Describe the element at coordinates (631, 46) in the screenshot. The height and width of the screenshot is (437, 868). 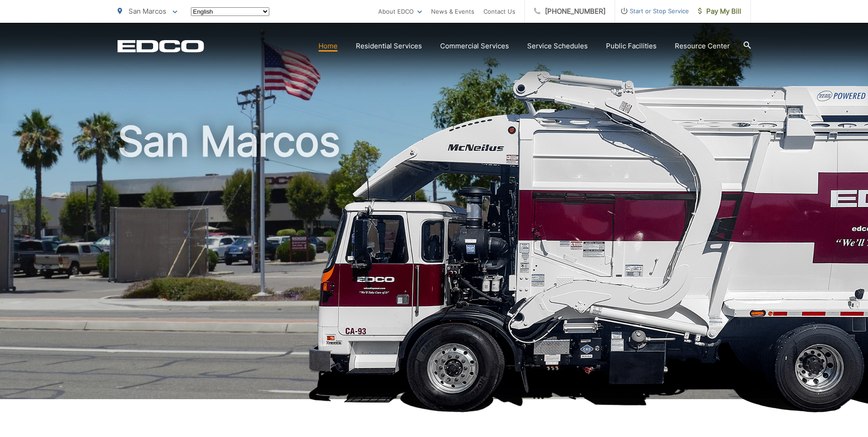
I see `a: Public Facilities` at that location.